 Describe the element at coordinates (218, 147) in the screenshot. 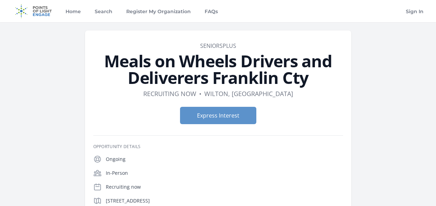

I see `h3: Opportunity Details` at that location.